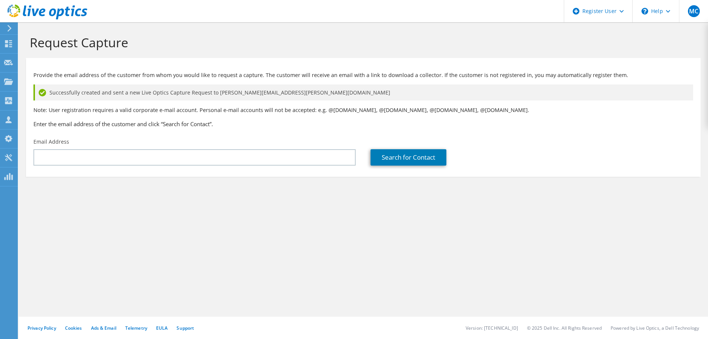  I want to click on a: Privacy Policy, so click(42, 327).